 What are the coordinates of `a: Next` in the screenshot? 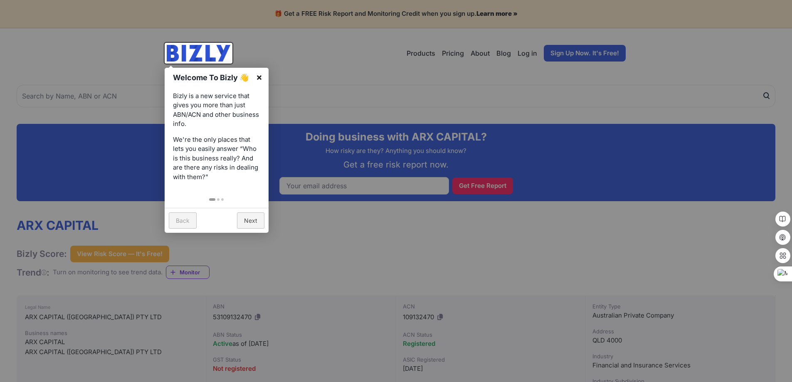 It's located at (251, 220).